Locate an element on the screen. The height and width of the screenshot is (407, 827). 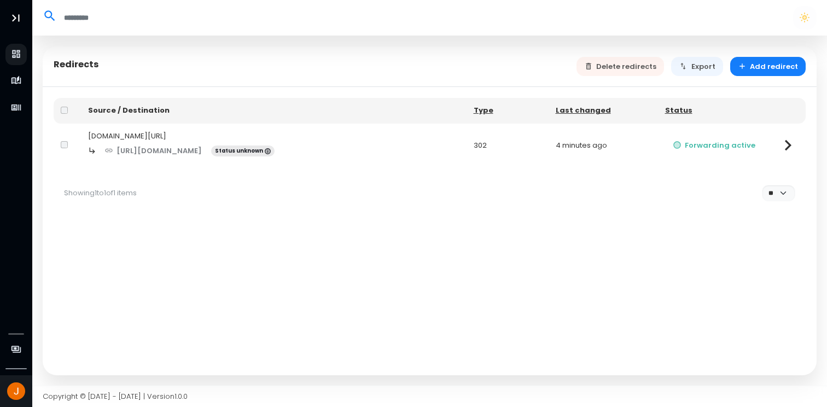
span: Status unknown is located at coordinates (243, 151).